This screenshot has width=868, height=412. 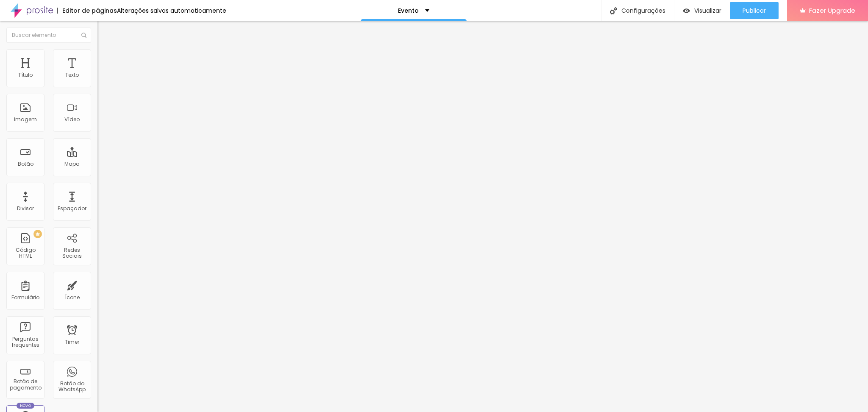 I want to click on div: Divisor, so click(x=26, y=209).